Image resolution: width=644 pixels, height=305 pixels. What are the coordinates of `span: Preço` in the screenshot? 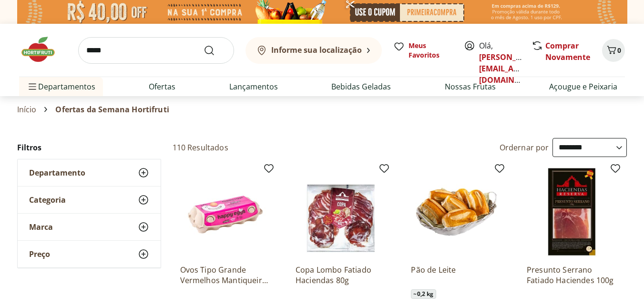 It's located at (39, 254).